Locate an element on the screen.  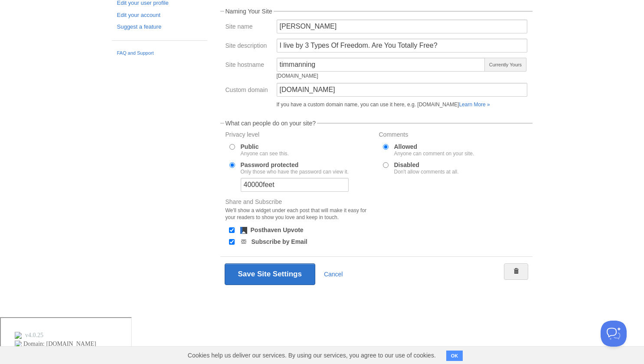
label: Posthaven Upvote is located at coordinates (277, 230).